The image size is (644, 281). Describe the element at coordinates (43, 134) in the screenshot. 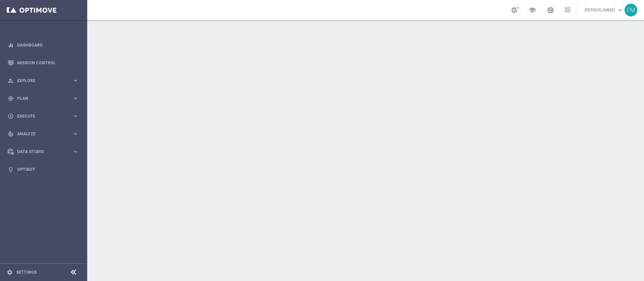

I see `div: track_changes Analyze keyboard_arrow_right` at that location.